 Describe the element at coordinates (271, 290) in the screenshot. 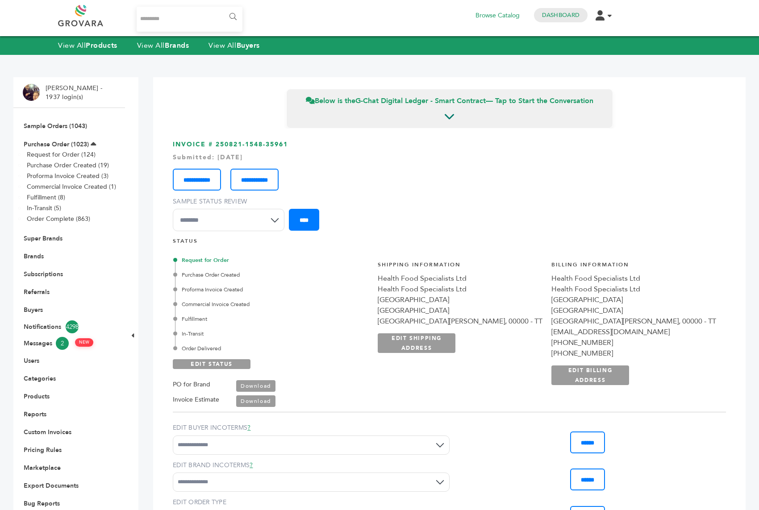

I see `div: Proforma Invoice Created` at that location.